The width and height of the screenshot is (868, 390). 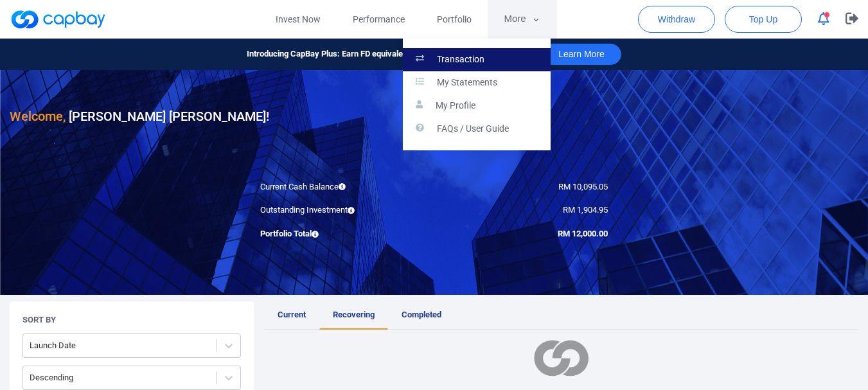 What do you see at coordinates (456, 106) in the screenshot?
I see `p: My Profile` at bounding box center [456, 106].